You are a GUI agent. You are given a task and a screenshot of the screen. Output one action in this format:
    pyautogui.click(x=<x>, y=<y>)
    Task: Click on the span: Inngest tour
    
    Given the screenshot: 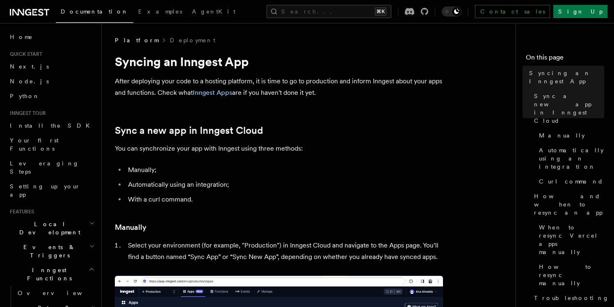 What is the action you would take?
    pyautogui.click(x=26, y=113)
    